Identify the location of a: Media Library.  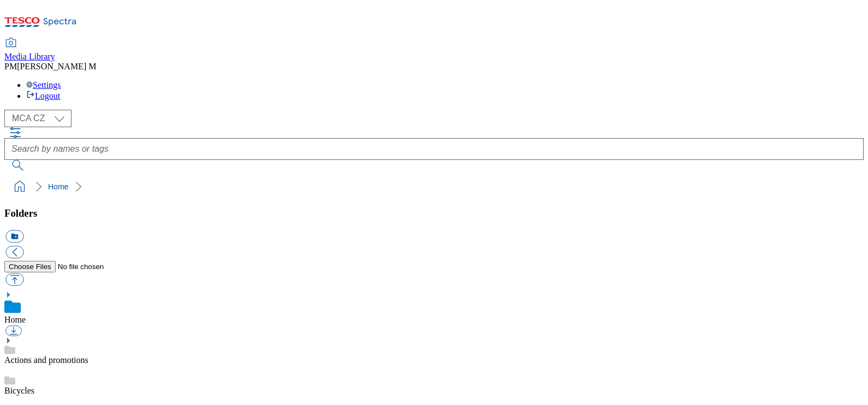
(29, 50).